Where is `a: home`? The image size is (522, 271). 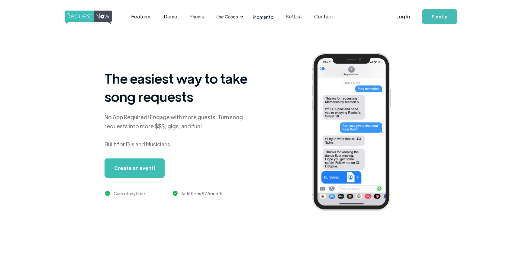
a: home is located at coordinates (87, 17).